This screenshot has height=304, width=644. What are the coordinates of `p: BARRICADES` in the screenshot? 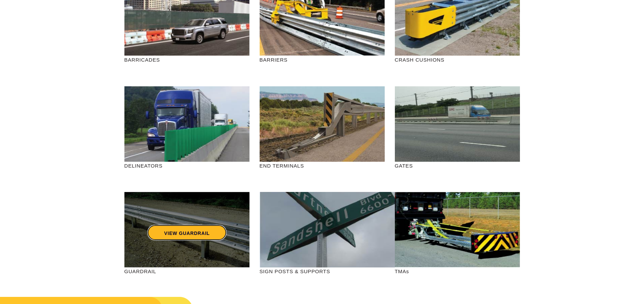 It's located at (187, 59).